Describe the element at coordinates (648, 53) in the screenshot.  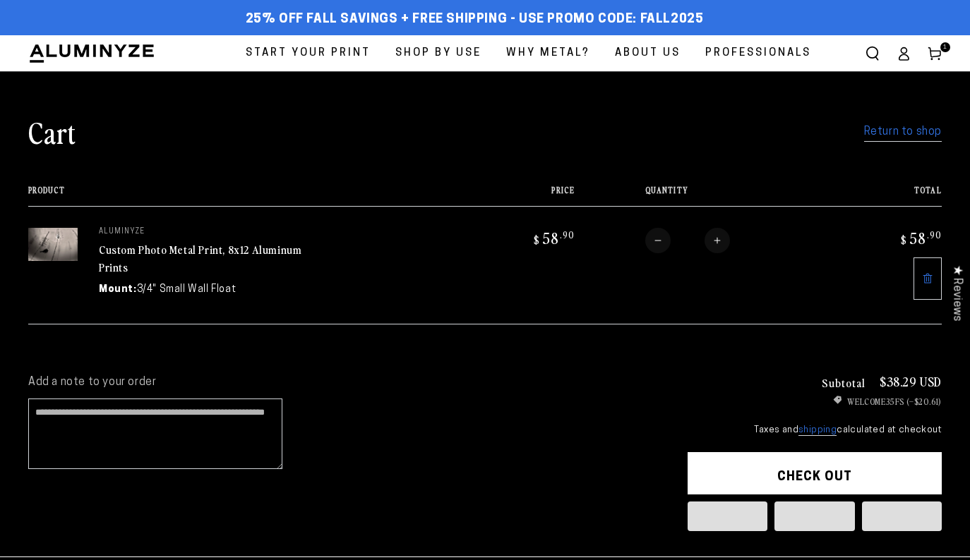
I see `a: About Us` at that location.